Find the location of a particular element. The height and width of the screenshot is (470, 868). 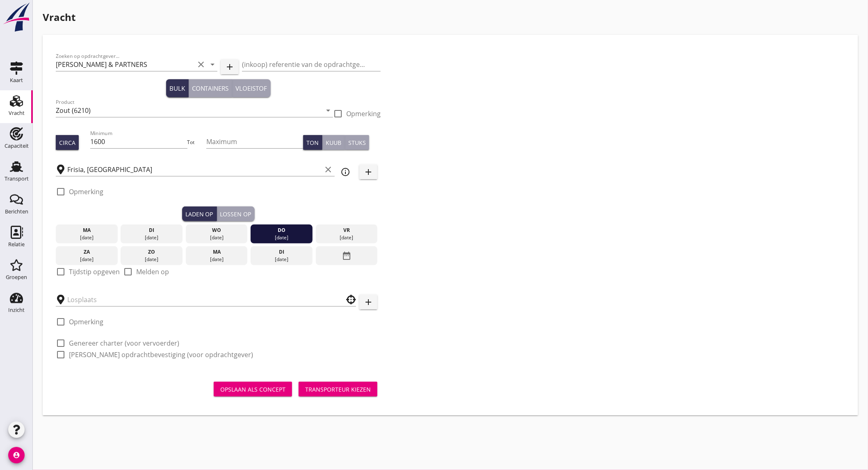

div: wo is located at coordinates (217, 230).